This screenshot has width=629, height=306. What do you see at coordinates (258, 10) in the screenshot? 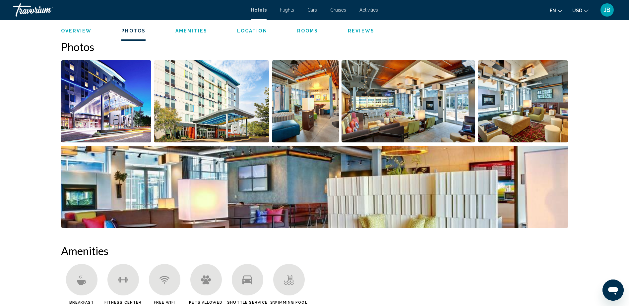
I see `span: Hotels` at bounding box center [258, 10].